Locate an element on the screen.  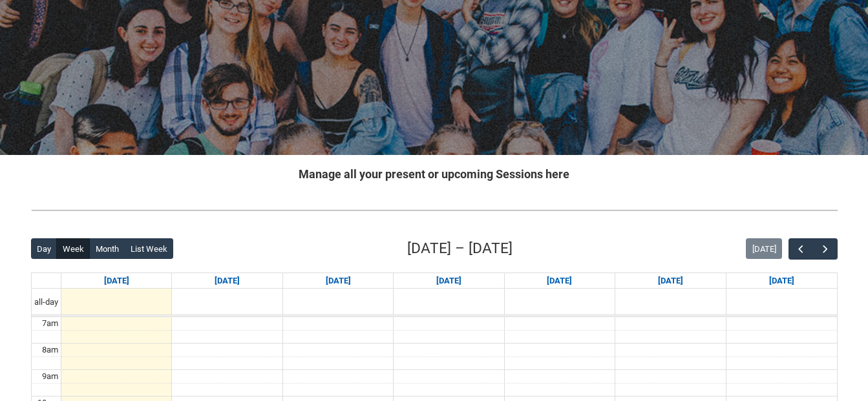
a: Go to August 21, 2025 is located at coordinates (559, 281).